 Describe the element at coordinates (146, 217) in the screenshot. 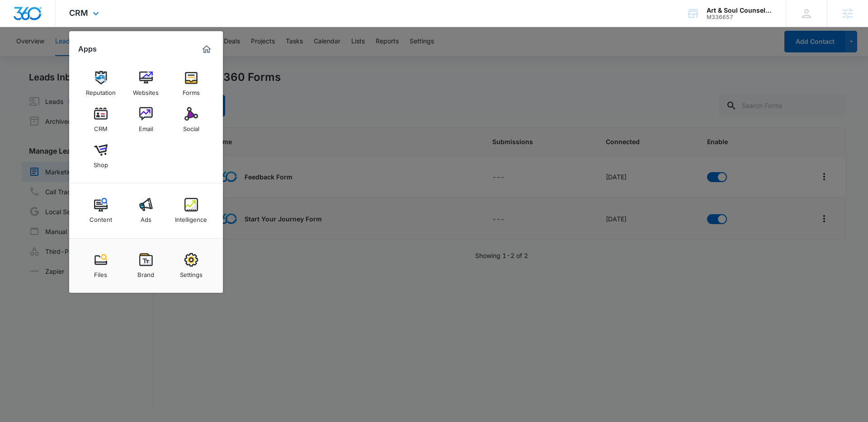

I see `div: Ads` at that location.